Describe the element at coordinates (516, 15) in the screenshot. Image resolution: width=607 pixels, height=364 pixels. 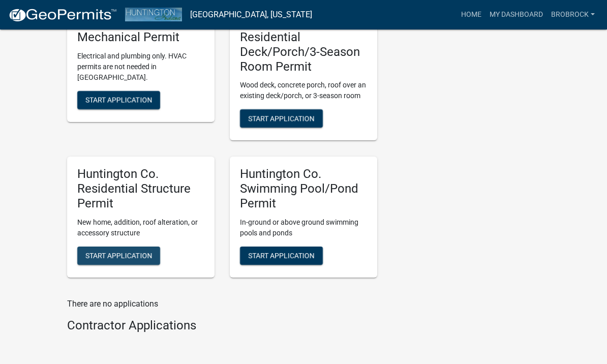
I see `a: My Dashboard` at that location.